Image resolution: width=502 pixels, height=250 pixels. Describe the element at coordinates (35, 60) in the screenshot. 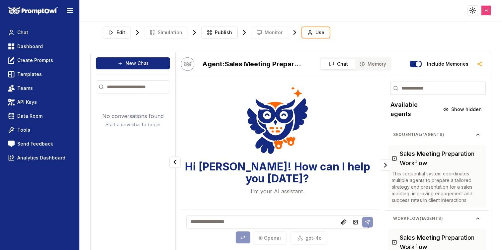

I see `span: Create Prompts` at that location.